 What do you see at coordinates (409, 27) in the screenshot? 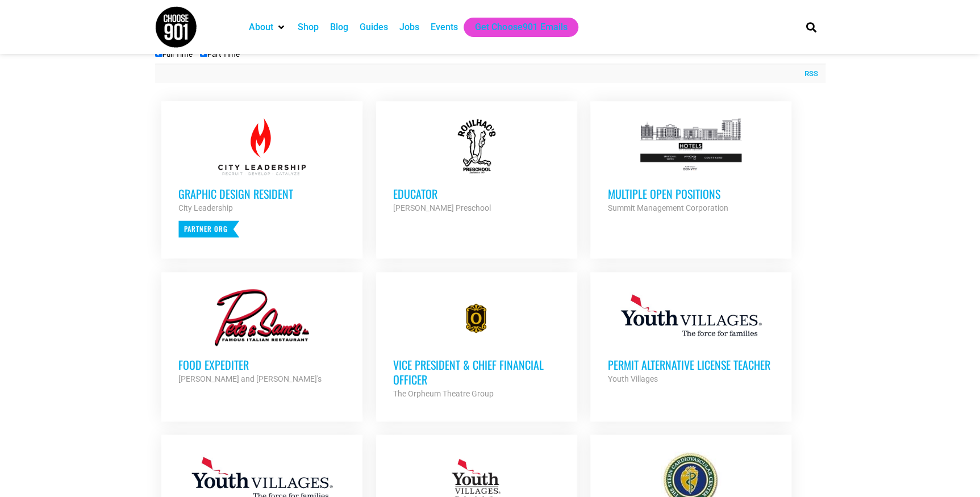
I see `a: Jobs` at bounding box center [409, 27].